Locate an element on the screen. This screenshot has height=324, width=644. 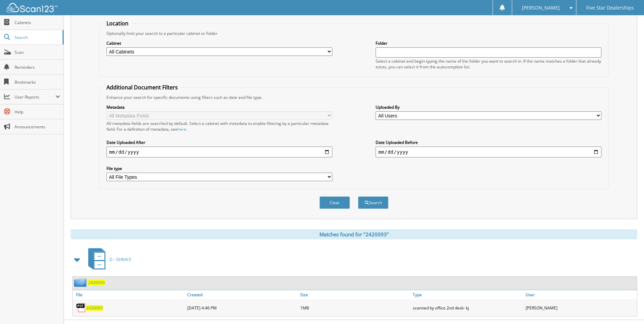
span: Five Star Dealerships is located at coordinates (609, 8).